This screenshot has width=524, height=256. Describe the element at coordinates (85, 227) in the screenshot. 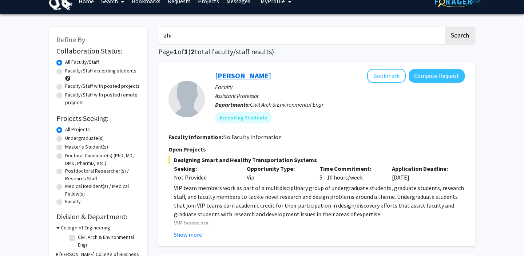

I see `h3: College of Engineering` at that location.